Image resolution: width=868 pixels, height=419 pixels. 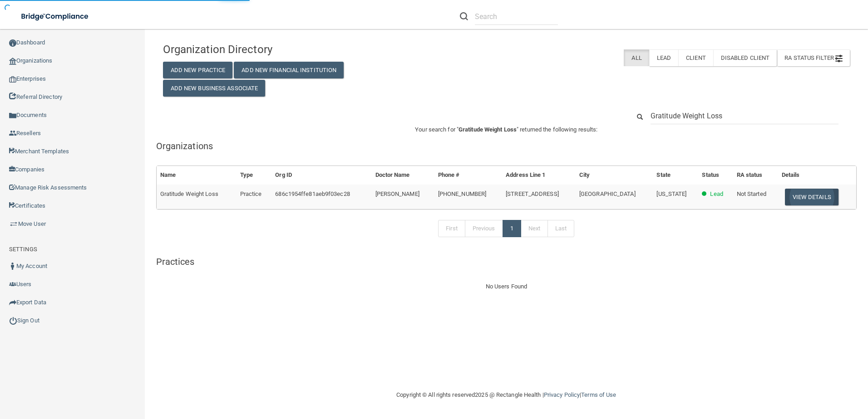 I want to click on span: 686c1954ffe81aeb9f03ec28, so click(x=312, y=193).